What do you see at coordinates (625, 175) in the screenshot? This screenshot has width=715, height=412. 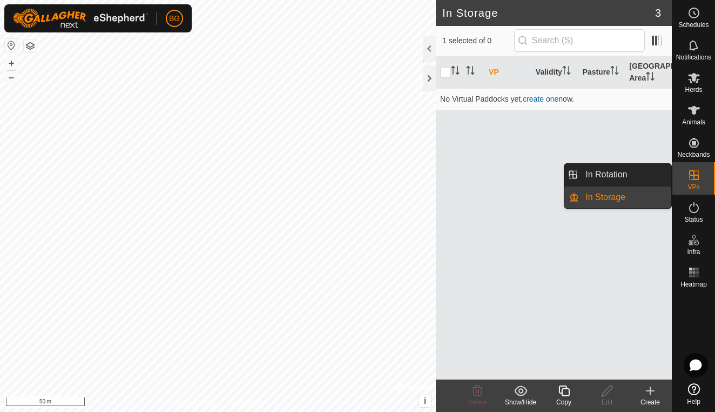 I see `a: In Rotation` at bounding box center [625, 175].